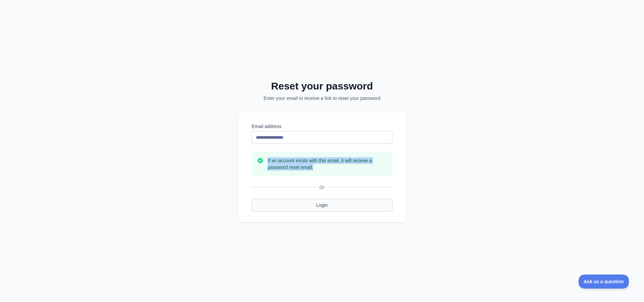 The height and width of the screenshot is (302, 644). What do you see at coordinates (322, 205) in the screenshot?
I see `a: Login` at bounding box center [322, 205].